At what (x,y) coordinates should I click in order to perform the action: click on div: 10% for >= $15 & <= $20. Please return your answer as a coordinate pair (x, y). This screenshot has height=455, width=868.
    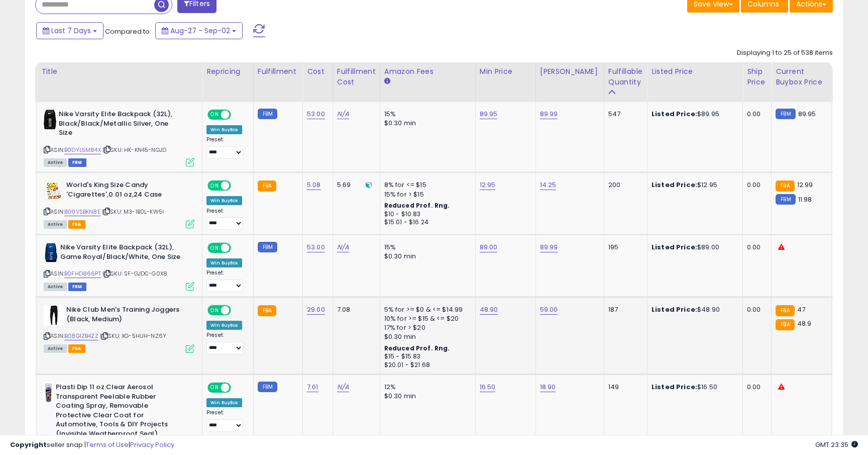
    Looking at the image, I should click on (426, 319).